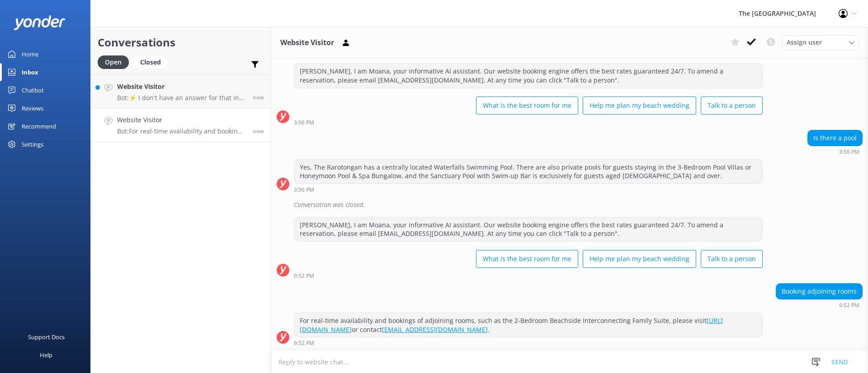 The width and height of the screenshot is (868, 373). I want to click on div: Reviews, so click(33, 108).